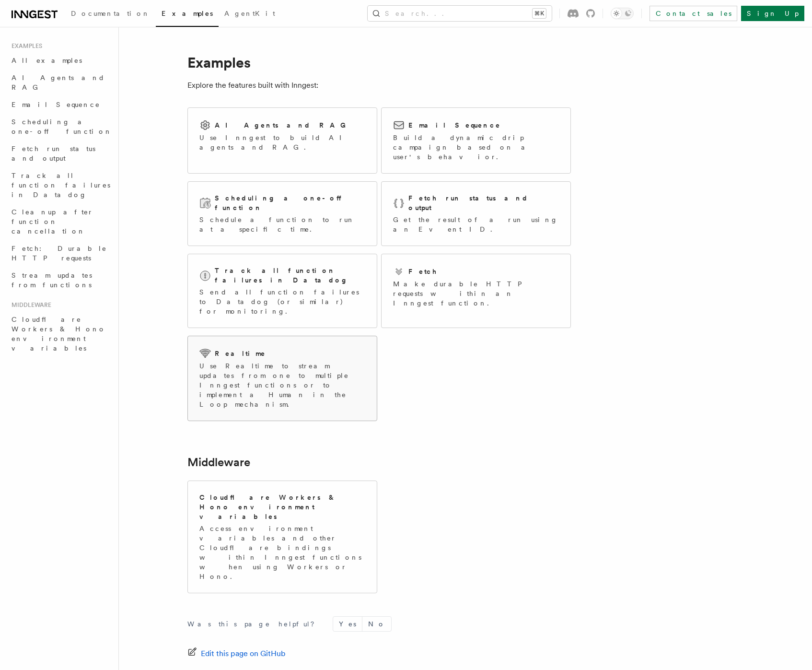  What do you see at coordinates (283, 385) in the screenshot?
I see `p: Use Realtime to stream updates from one to multiple Inngest functions or to implement a Human in ...` at bounding box center [283, 385].